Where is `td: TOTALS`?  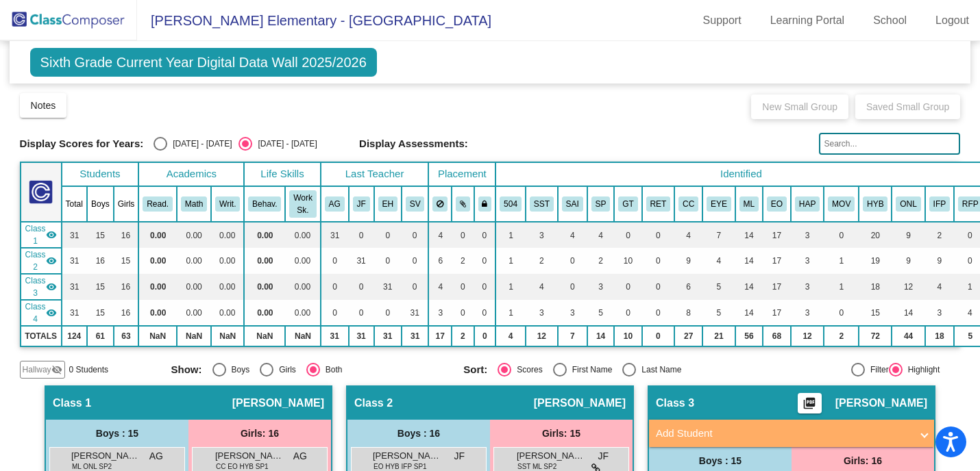 td: TOTALS is located at coordinates (41, 337).